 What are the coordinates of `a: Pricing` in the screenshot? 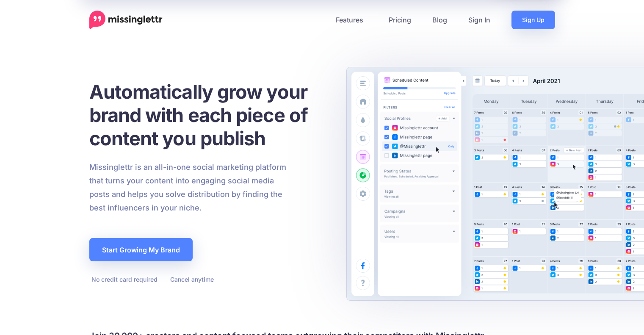 It's located at (400, 20).